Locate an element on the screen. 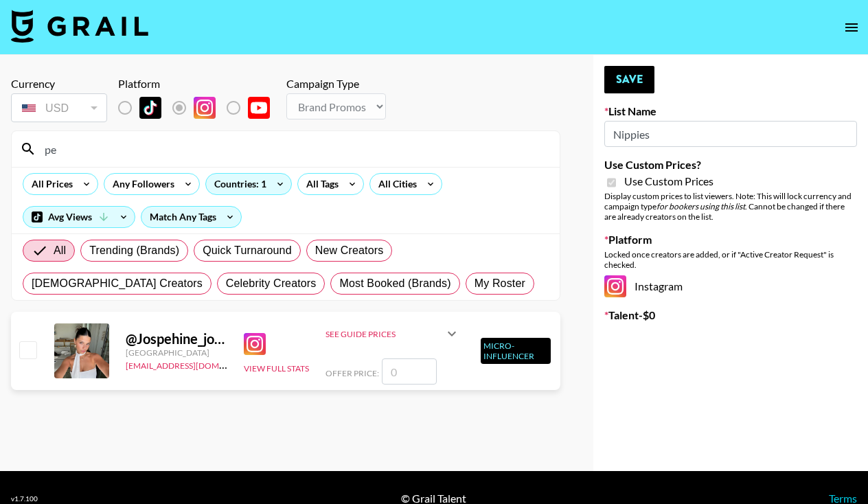  button: Save is located at coordinates (630, 79).